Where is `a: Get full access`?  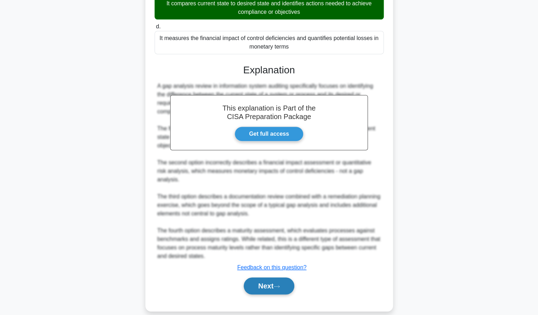 a: Get full access is located at coordinates (269, 134).